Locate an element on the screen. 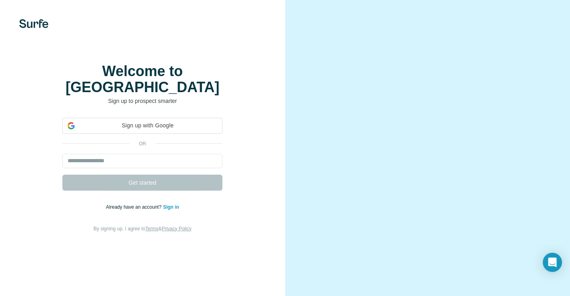  span: Sign up with Google is located at coordinates (148, 125).